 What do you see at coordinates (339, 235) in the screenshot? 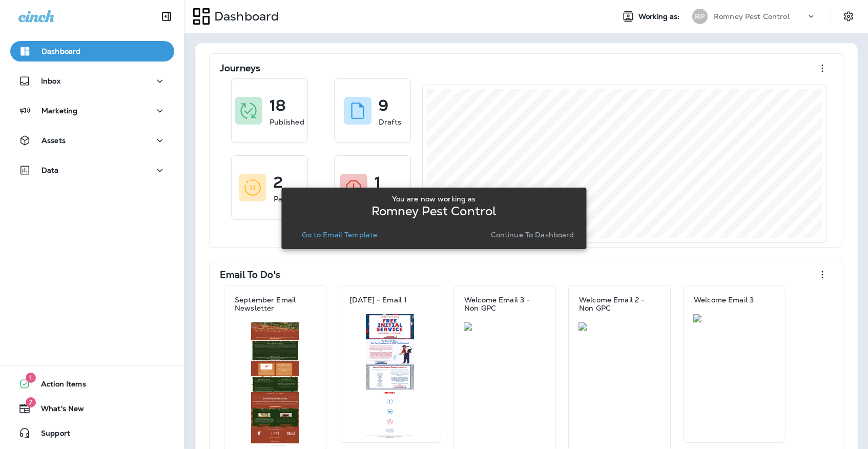
I see `button: Go to Email Template` at bounding box center [339, 235].